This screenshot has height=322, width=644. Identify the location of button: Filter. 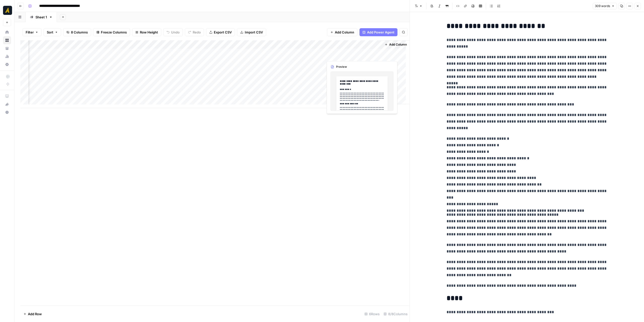
(32, 32).